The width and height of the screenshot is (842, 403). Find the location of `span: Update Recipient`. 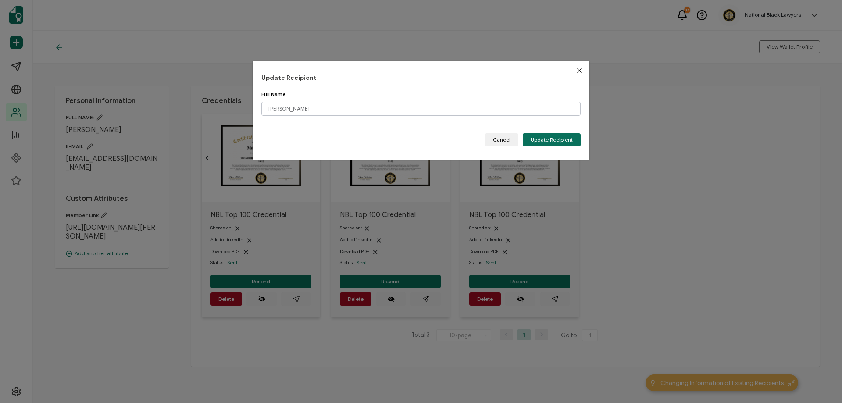

span: Update Recipient is located at coordinates (552, 140).